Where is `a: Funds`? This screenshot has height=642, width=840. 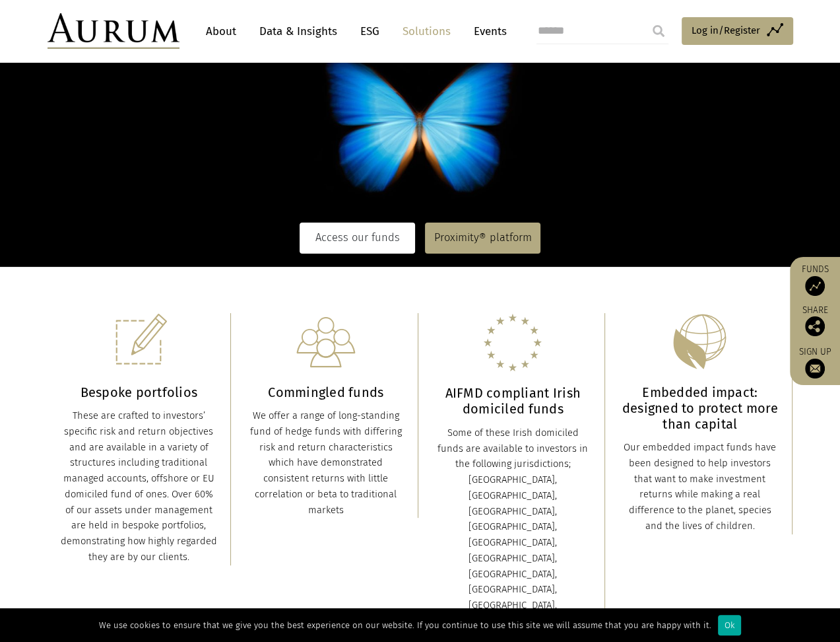 a: Funds is located at coordinates (815, 280).